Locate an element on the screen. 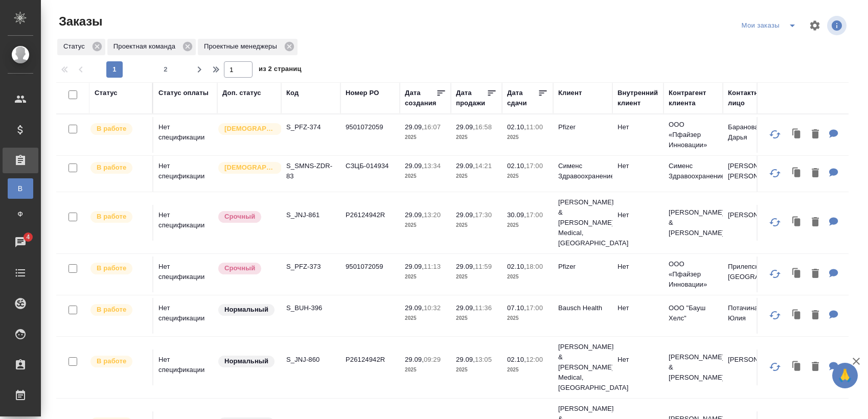 The width and height of the screenshot is (868, 419). p: 10:32 is located at coordinates (432, 308).